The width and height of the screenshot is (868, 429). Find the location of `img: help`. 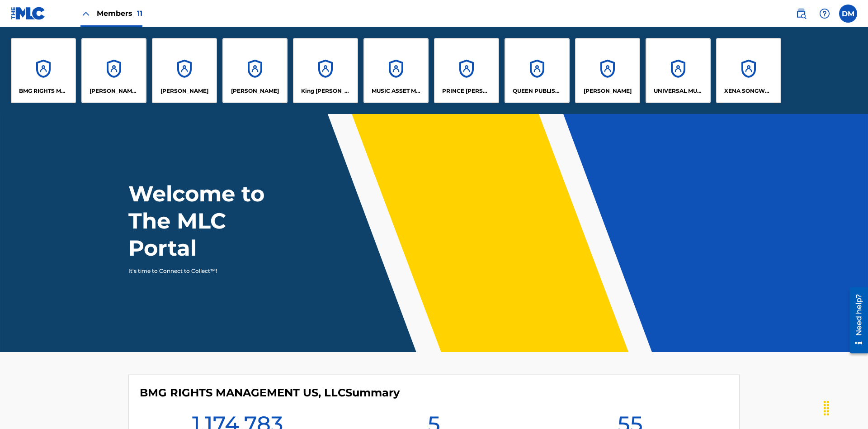

img: help is located at coordinates (824, 14).